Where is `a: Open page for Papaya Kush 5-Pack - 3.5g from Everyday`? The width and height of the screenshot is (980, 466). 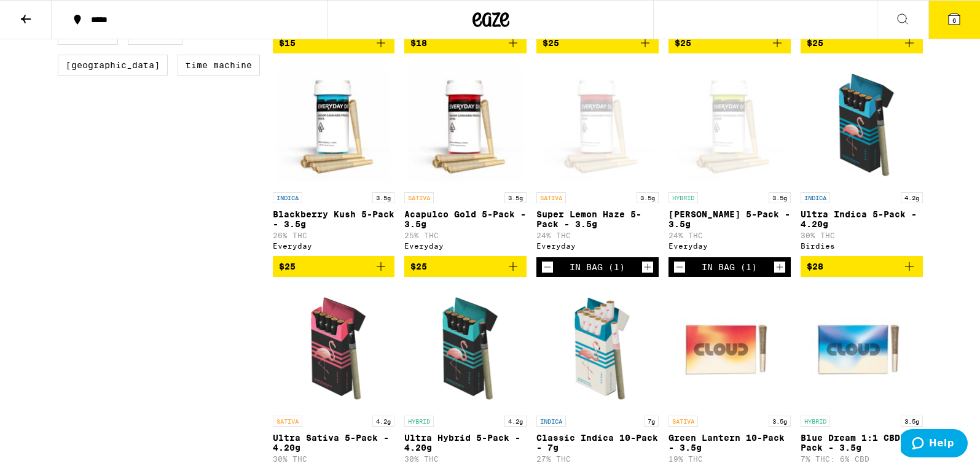 a: Open page for Papaya Kush 5-Pack - 3.5g from Everyday is located at coordinates (729, 161).